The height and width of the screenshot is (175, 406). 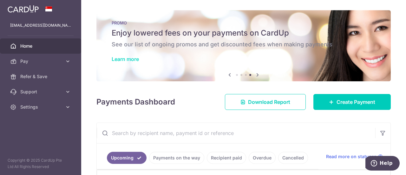 I want to click on a: Overdue, so click(x=262, y=157).